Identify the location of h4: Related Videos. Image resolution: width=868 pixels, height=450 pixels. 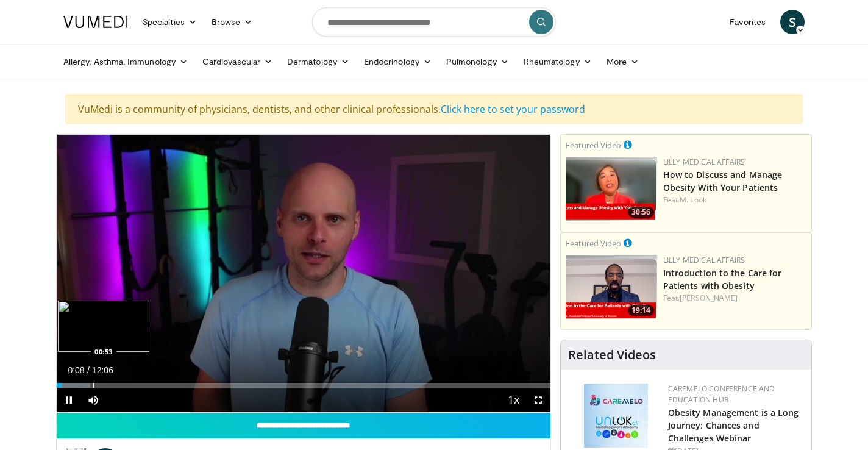
(612, 355).